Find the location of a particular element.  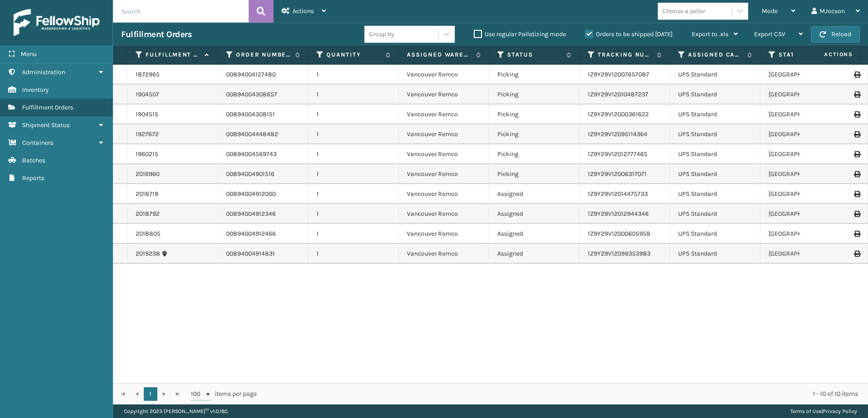

a: Privacy Policy is located at coordinates (840, 411).